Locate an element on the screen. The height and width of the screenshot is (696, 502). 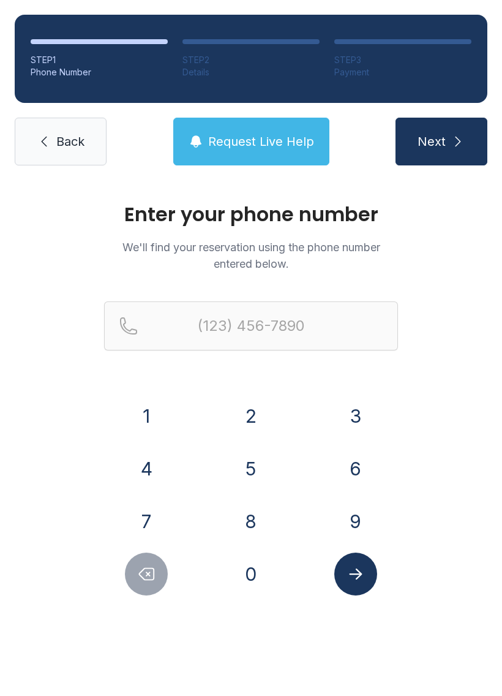
div: Payment is located at coordinates (403, 72).